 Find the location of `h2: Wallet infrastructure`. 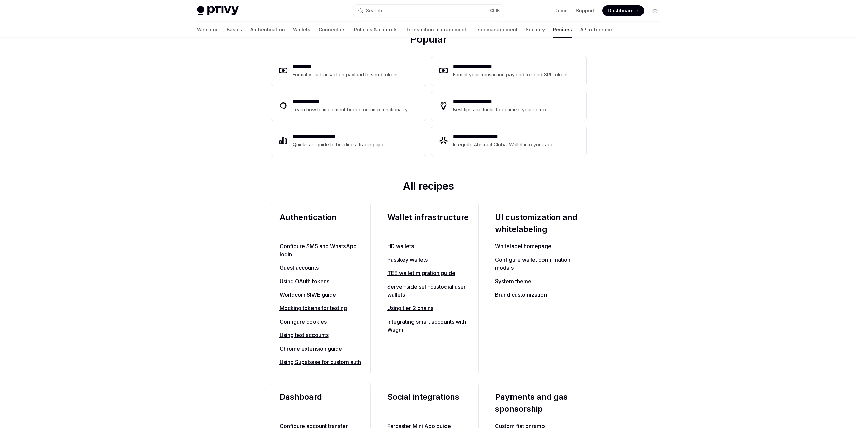

h2: Wallet infrastructure is located at coordinates (429, 223).